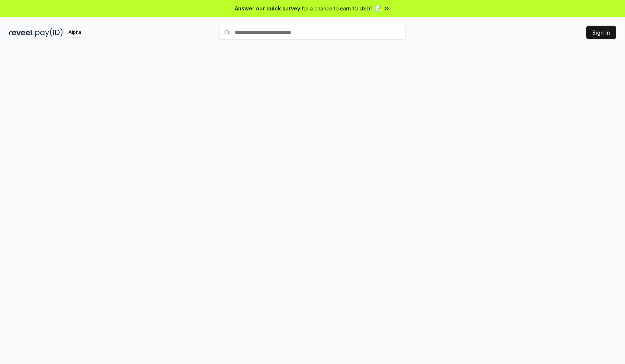  What do you see at coordinates (268, 8) in the screenshot?
I see `span: Answer our quick survey` at bounding box center [268, 8].